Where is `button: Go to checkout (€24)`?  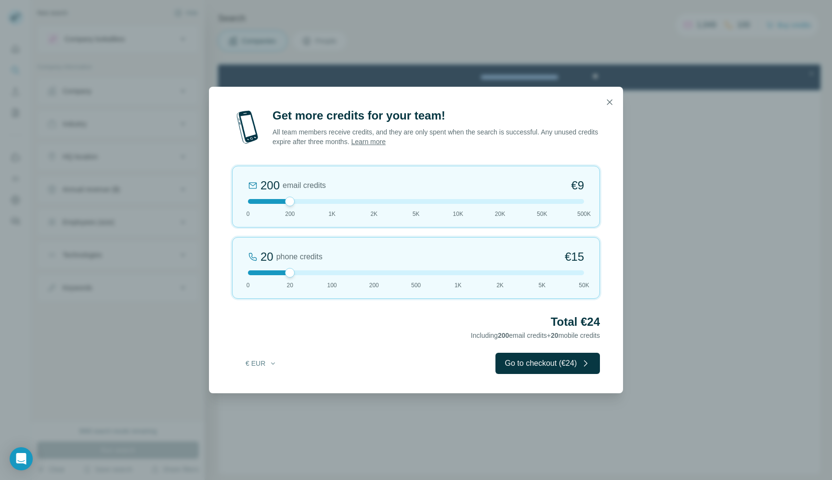
button: Go to checkout (€24) is located at coordinates (548, 363).